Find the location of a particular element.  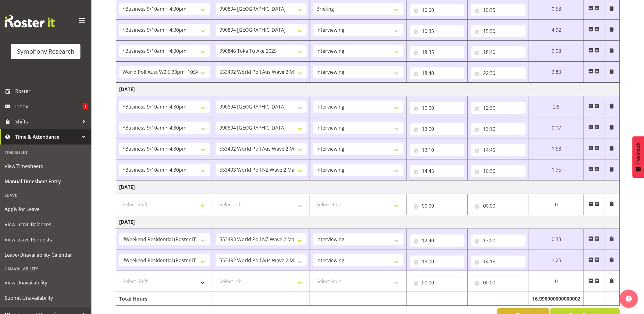

td: 16.990000000000002 is located at coordinates (556, 299).